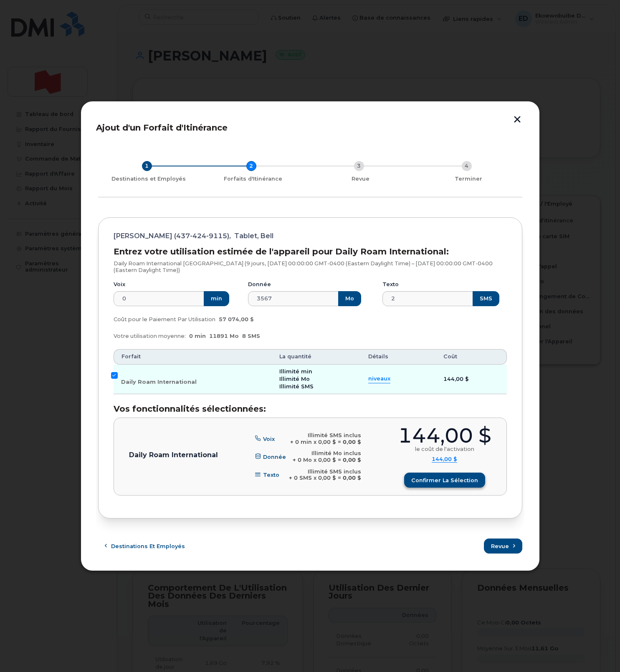 The image size is (620, 672). I want to click on label: Voix, so click(119, 285).